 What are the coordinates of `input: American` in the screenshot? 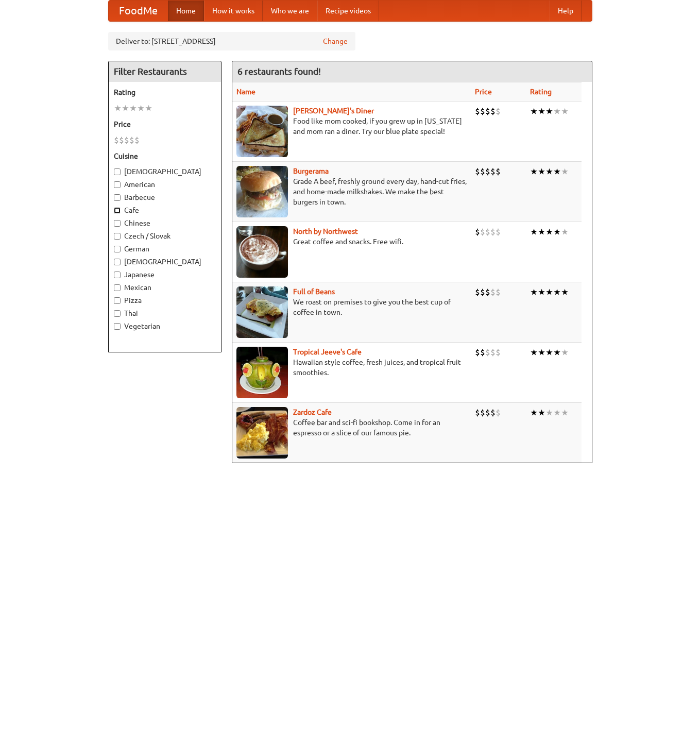 It's located at (117, 184).